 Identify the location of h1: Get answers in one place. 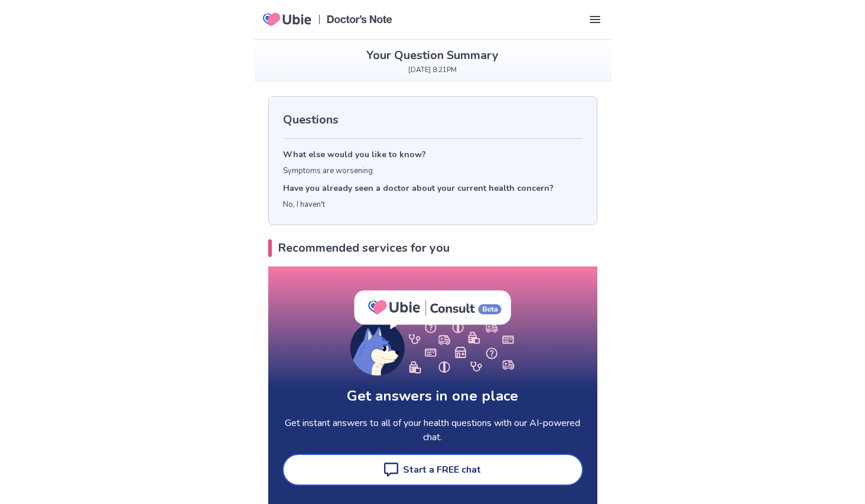
(433, 396).